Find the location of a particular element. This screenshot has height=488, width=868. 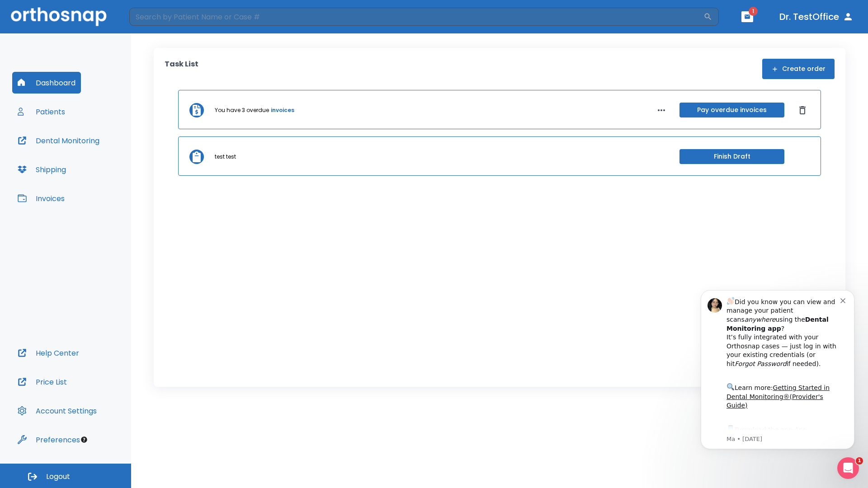

button: Dental Monitoring is located at coordinates (58, 140).